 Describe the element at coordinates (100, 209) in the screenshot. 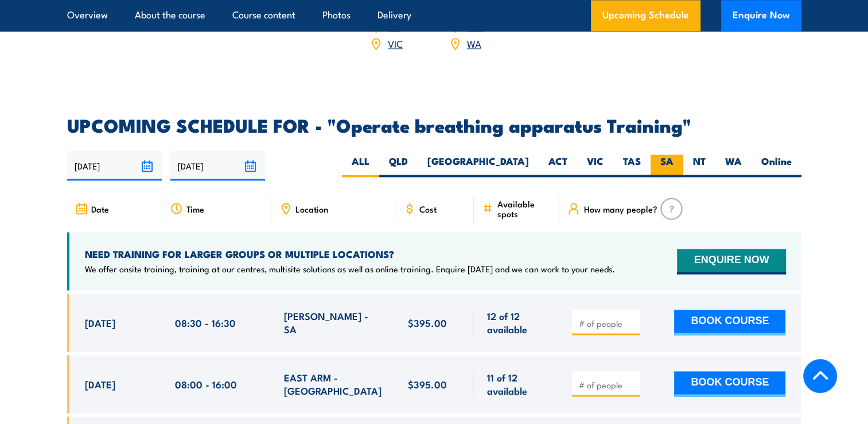

I see `span: Date` at that location.